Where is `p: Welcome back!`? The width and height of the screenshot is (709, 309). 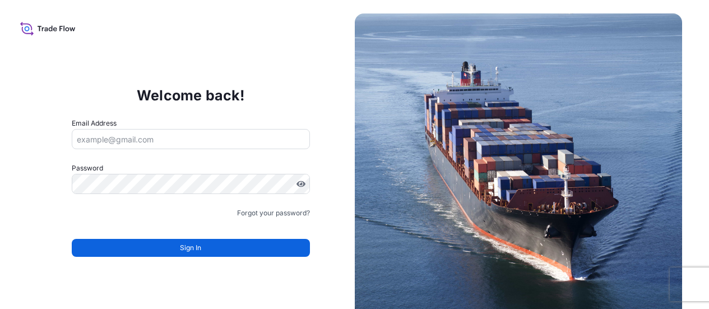
p: Welcome back! is located at coordinates (191, 95).